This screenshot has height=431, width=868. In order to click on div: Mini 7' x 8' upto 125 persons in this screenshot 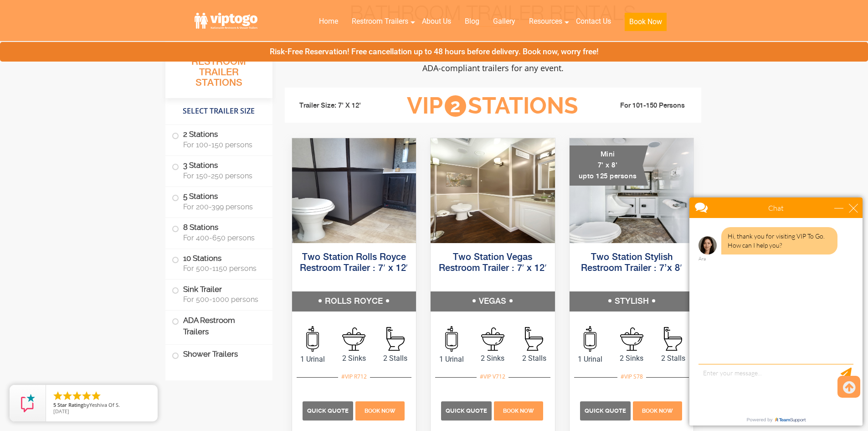, I will do `click(609, 165)`.